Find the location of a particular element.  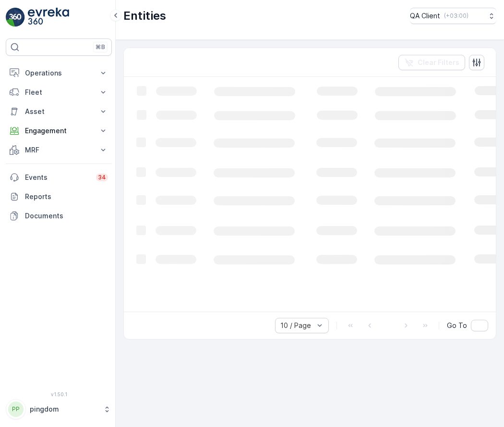

button: PPpingdom is located at coordinates (59, 409).